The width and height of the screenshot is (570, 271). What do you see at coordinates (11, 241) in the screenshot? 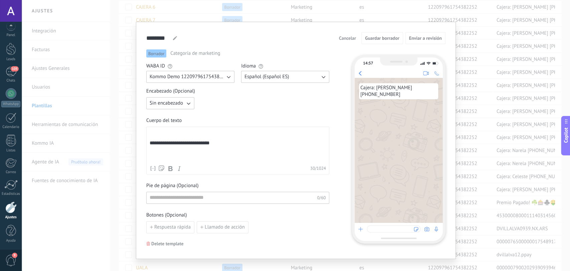
I see `div: Ayuda` at bounding box center [11, 241].